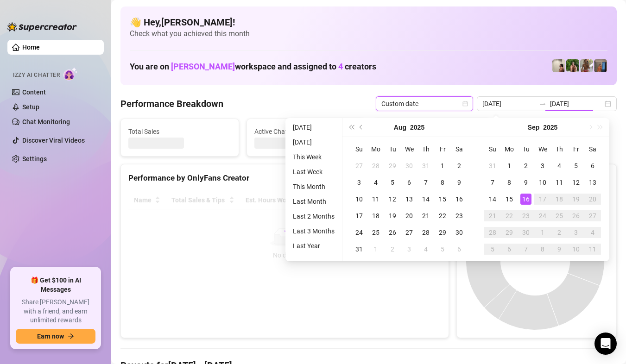 Image resolution: width=626 pixels, height=364 pixels. What do you see at coordinates (55, 336) in the screenshot?
I see `button: Earn nowarrow-right` at bounding box center [55, 336].